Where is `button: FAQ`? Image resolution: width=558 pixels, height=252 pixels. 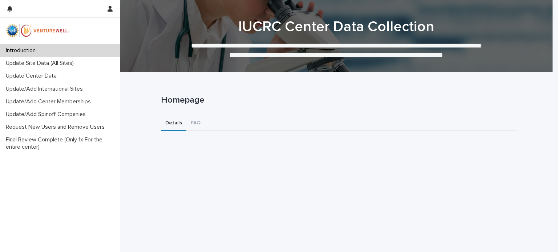
button: FAQ is located at coordinates (195, 124).